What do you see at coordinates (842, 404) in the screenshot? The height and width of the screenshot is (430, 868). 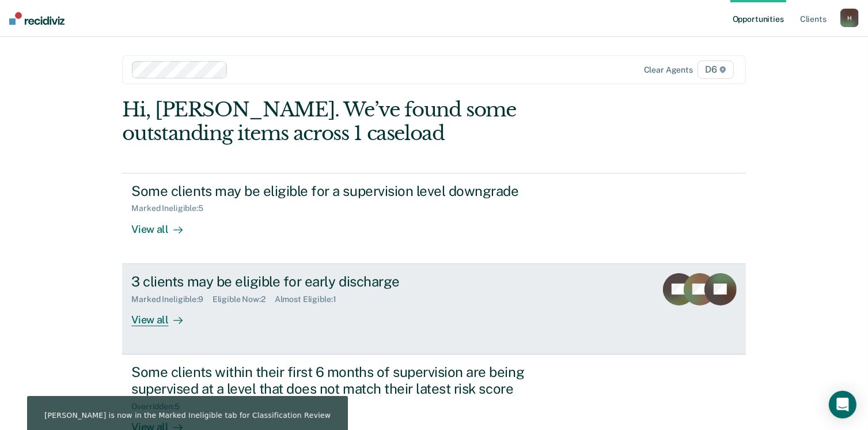 I see `div: Open Intercom Messenger` at bounding box center [842, 404].